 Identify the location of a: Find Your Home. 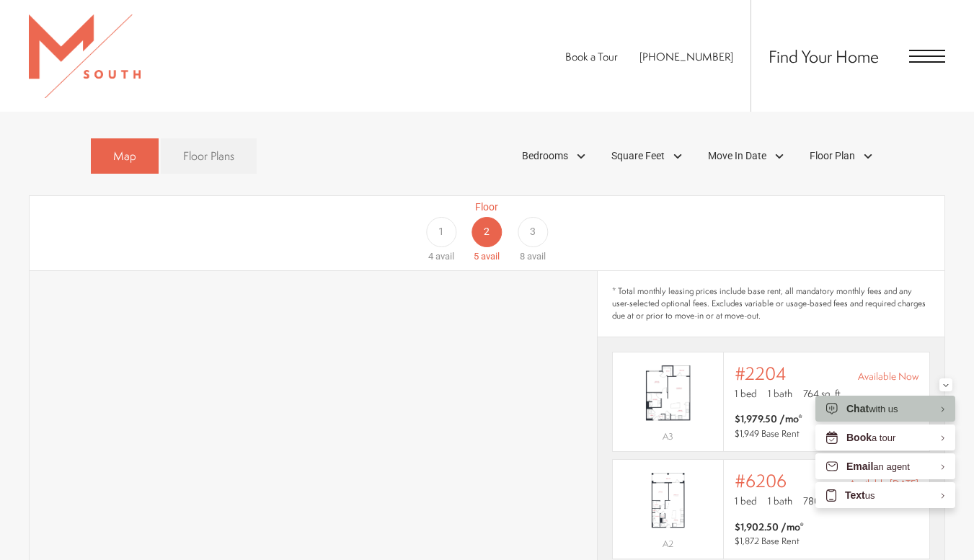
(823, 56).